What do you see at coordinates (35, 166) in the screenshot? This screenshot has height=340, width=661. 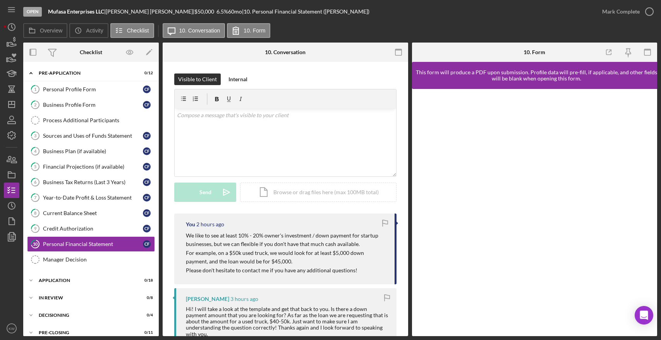 I see `tspan: 5` at bounding box center [35, 166].